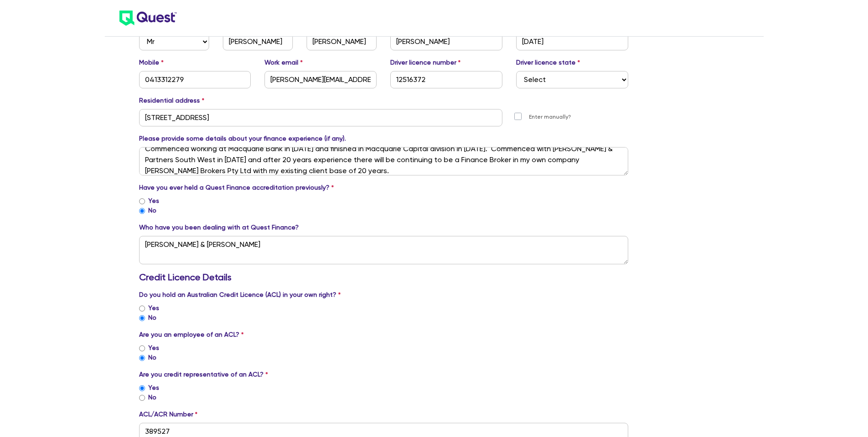 Image resolution: width=868 pixels, height=437 pixels. Describe the element at coordinates (284, 62) in the screenshot. I see `label: Work email` at that location.